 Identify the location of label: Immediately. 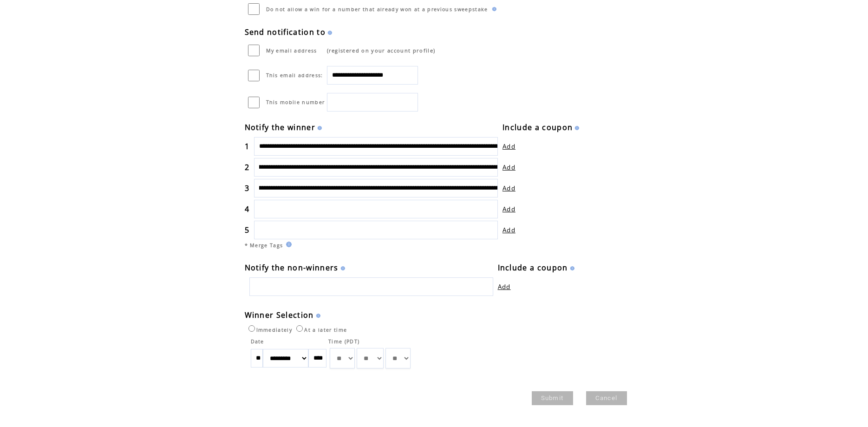
(270, 330).